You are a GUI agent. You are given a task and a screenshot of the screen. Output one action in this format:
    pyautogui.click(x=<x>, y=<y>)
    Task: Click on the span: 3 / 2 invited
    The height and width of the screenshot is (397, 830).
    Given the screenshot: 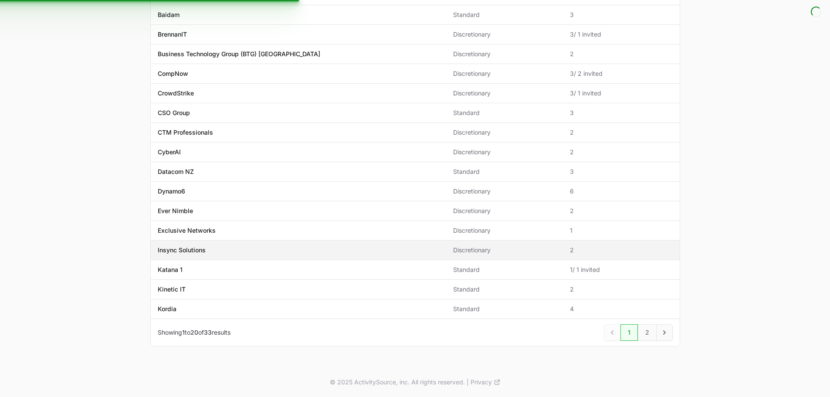 What is the action you would take?
    pyautogui.click(x=621, y=74)
    